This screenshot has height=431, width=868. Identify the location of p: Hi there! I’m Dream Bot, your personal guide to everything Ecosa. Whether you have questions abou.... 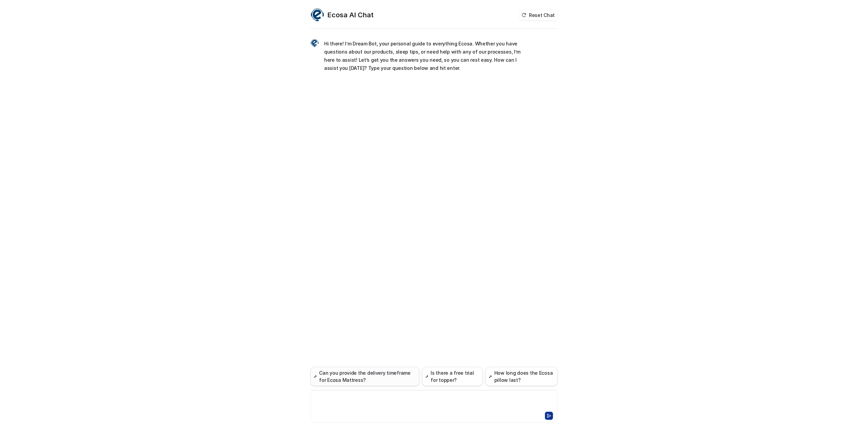
(423, 56).